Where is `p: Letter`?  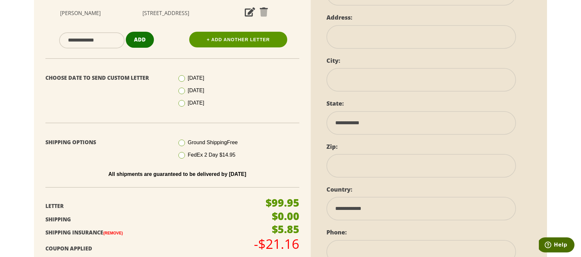
p: Letter is located at coordinates (150, 206).